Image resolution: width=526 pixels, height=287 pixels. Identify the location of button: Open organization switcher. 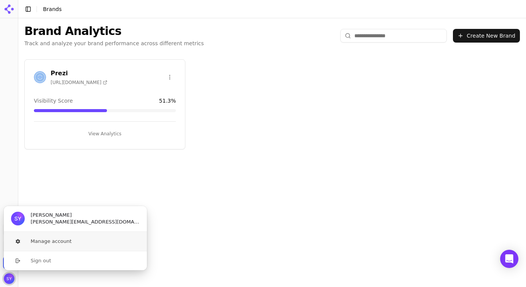
(9, 263).